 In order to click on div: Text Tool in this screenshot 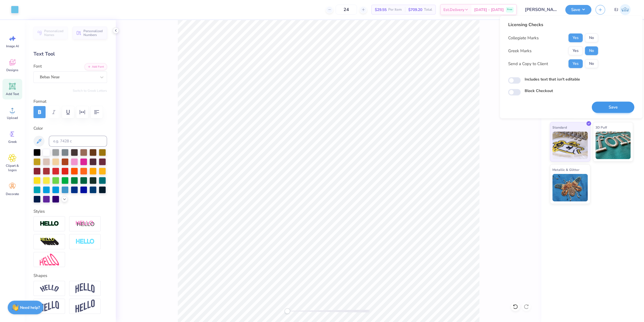, I will do `click(71, 54)`.